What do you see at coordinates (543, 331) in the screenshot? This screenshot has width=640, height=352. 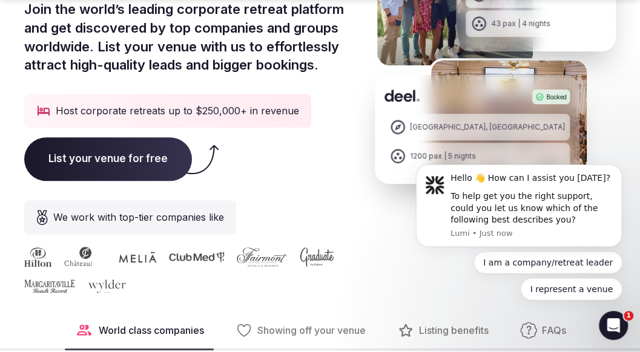 I see `button: FAQs` at bounding box center [543, 331].